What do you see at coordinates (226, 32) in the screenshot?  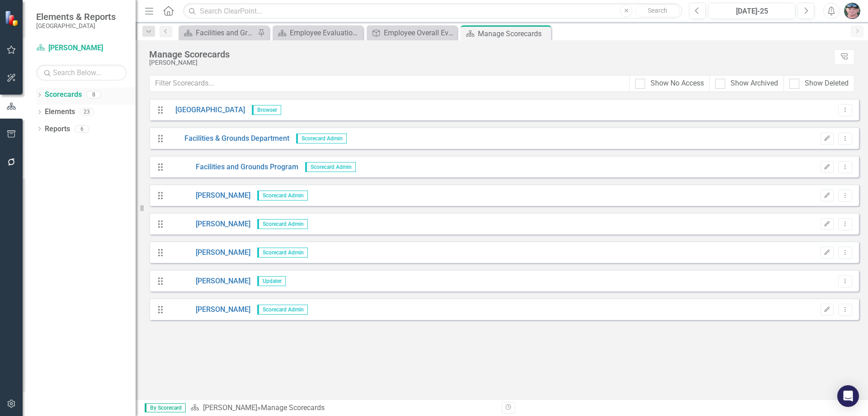 I see `div: Facilities and Grounds` at bounding box center [226, 32].